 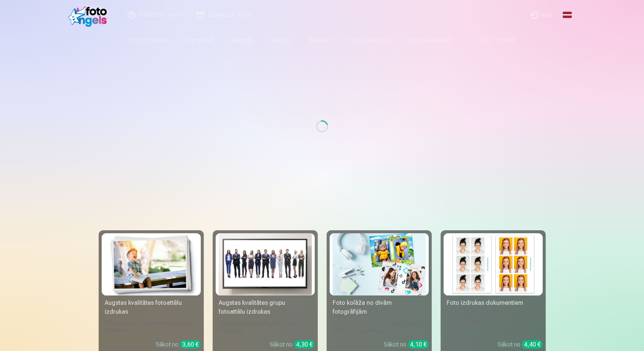 I want to click on img: Augstas kvalitātes grupu fotoattēlu izdrukas, so click(x=265, y=264).